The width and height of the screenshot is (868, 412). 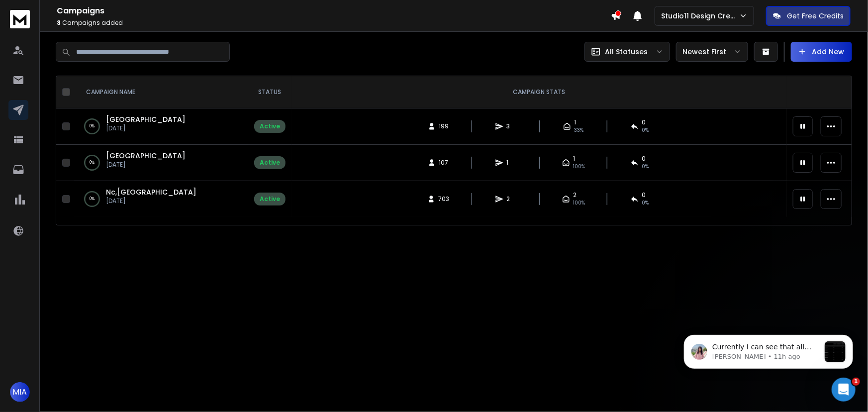 I want to click on p: Currently I can see that all your email health scores are between 93-95!, so click(x=97, y=33).